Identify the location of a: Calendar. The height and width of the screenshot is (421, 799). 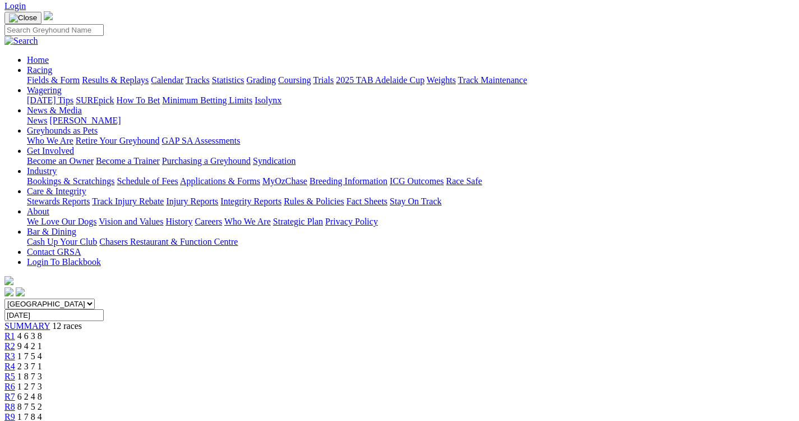
(167, 80).